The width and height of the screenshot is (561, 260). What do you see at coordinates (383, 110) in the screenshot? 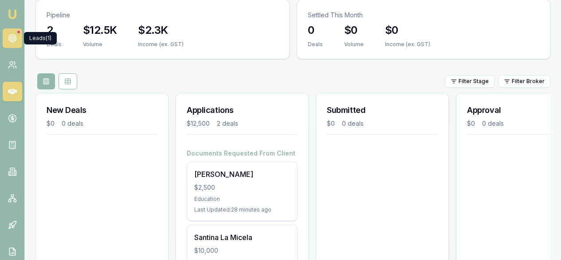
I see `h3: Submitted` at bounding box center [383, 110].